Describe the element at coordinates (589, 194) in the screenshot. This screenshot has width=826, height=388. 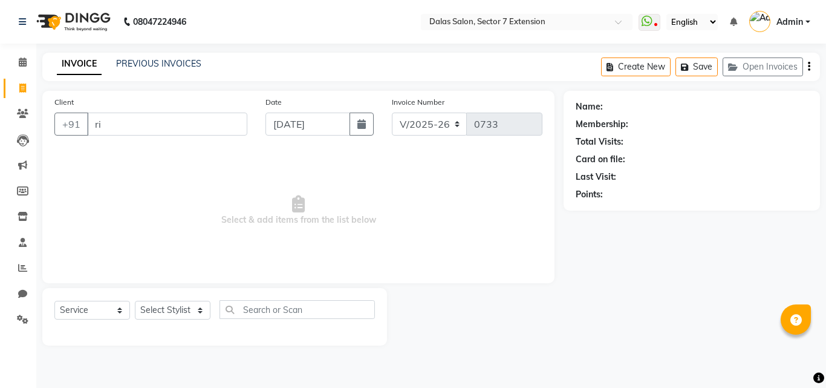
I see `div: Points:` at that location.